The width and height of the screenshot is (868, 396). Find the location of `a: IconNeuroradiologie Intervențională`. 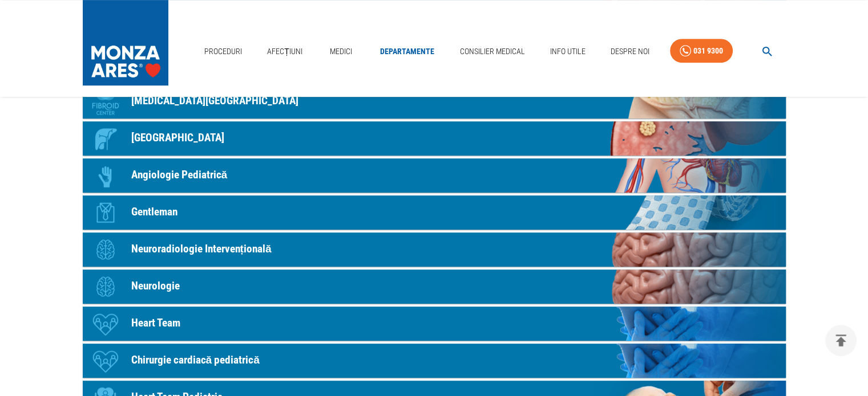

a: IconNeuroradiologie Intervențională is located at coordinates (434, 250).